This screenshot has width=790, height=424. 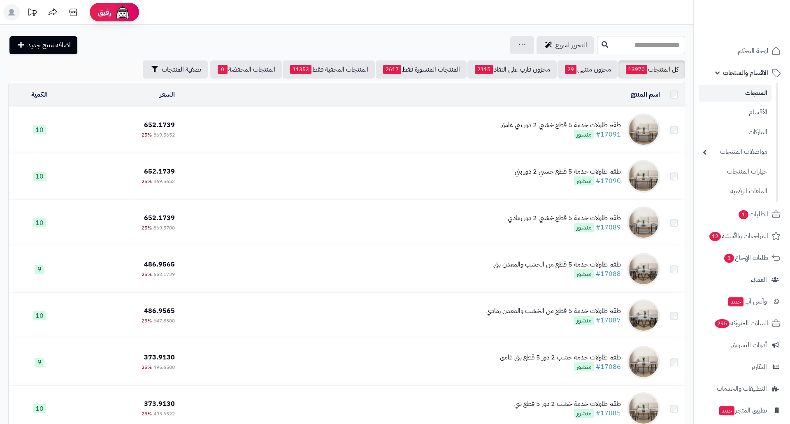 I want to click on span: المراجعات والأسئلة, so click(x=738, y=236).